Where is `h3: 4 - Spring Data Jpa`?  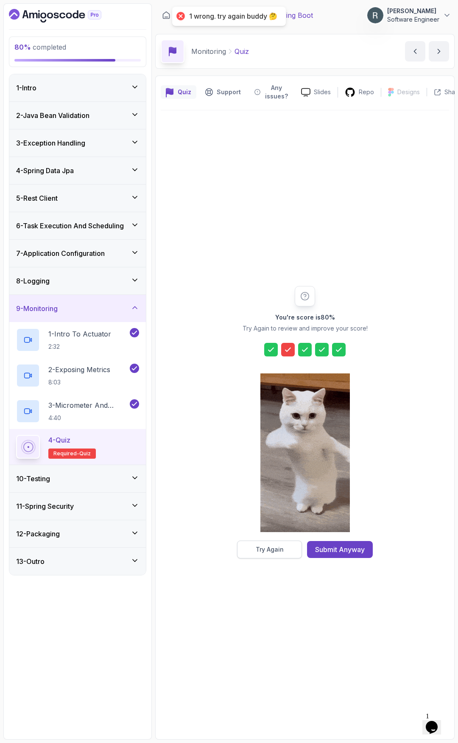
h3: 4 - Spring Data Jpa is located at coordinates (45, 171).